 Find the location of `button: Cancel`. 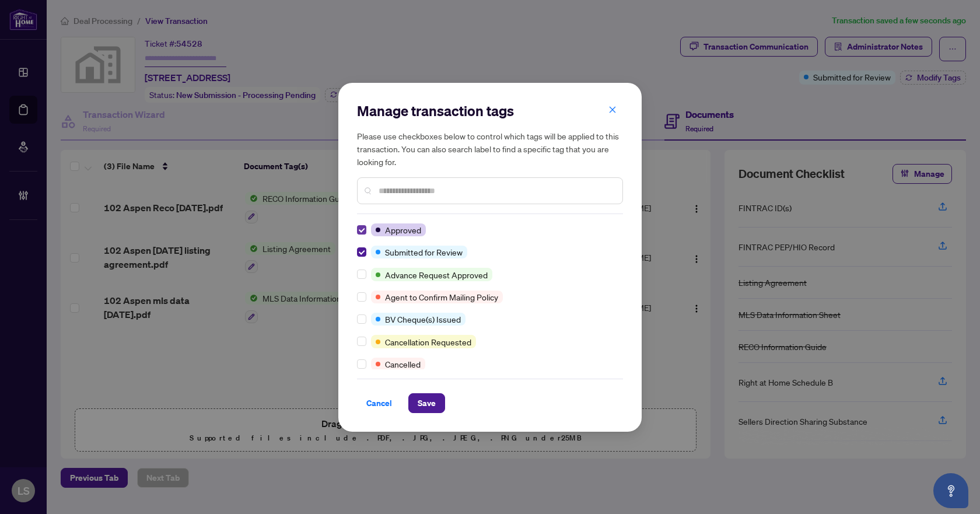

button: Cancel is located at coordinates (379, 403).